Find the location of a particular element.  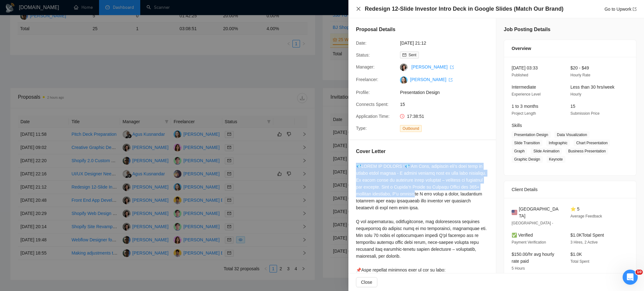

span: ✅ Verified is located at coordinates (522, 235).